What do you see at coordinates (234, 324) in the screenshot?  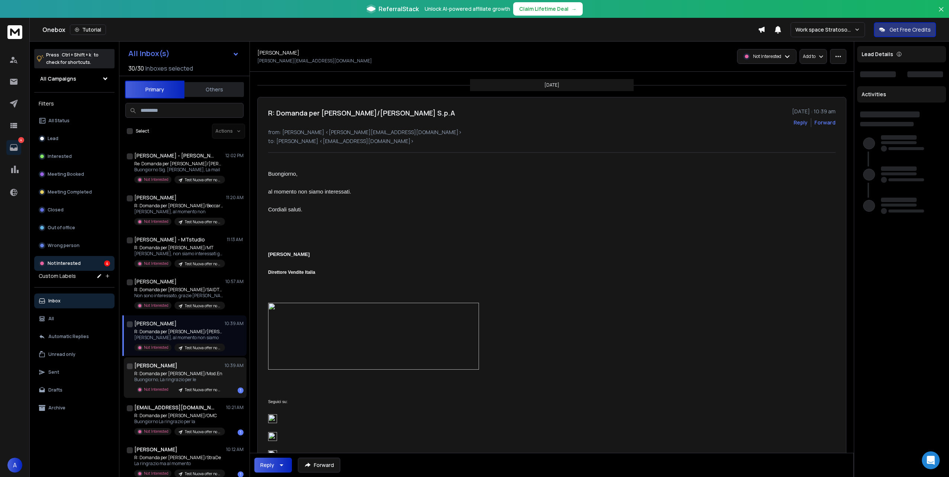 I see `p: 10:39 AM` at bounding box center [234, 324].